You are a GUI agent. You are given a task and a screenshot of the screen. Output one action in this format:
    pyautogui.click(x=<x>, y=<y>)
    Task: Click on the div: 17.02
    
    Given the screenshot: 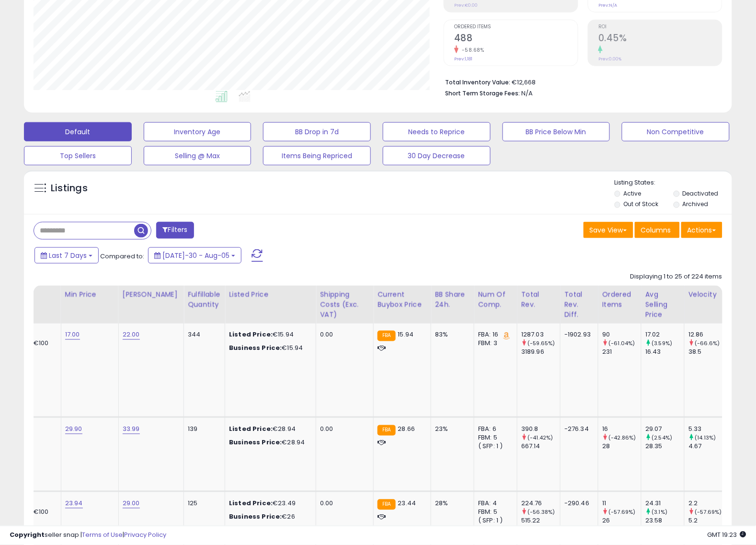 What is the action you would take?
    pyautogui.click(x=664, y=335)
    